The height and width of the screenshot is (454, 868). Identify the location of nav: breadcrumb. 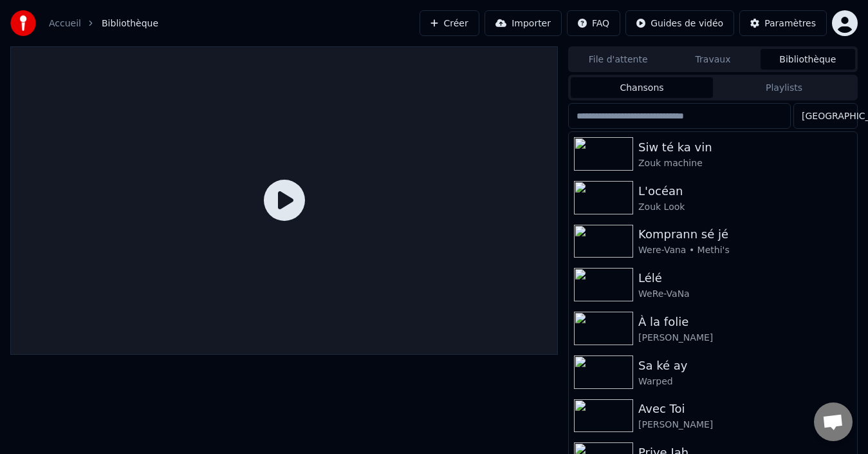
(104, 23).